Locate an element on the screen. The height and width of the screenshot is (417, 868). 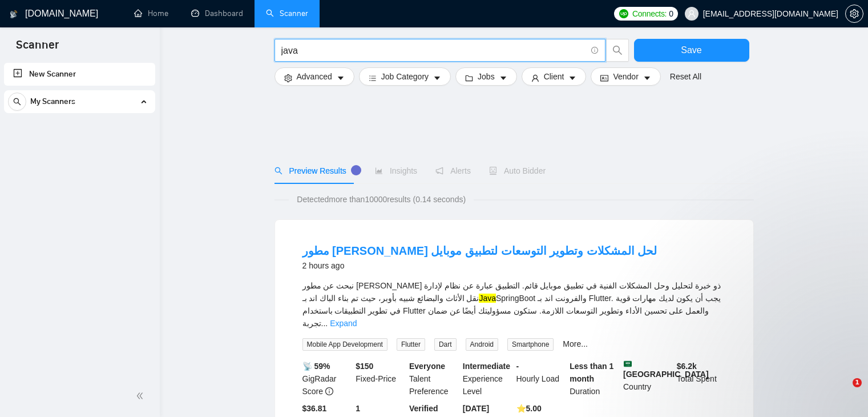
span: robot is located at coordinates (493, 171).